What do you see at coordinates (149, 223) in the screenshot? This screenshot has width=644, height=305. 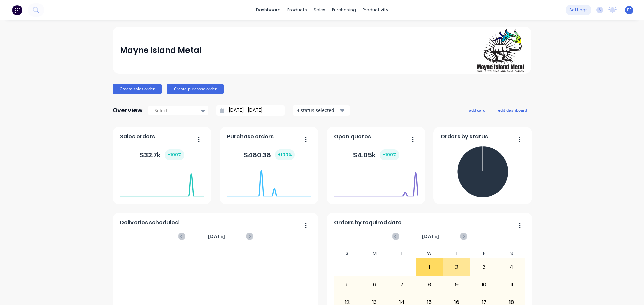 I see `span: Deliveries scheduled` at bounding box center [149, 223].